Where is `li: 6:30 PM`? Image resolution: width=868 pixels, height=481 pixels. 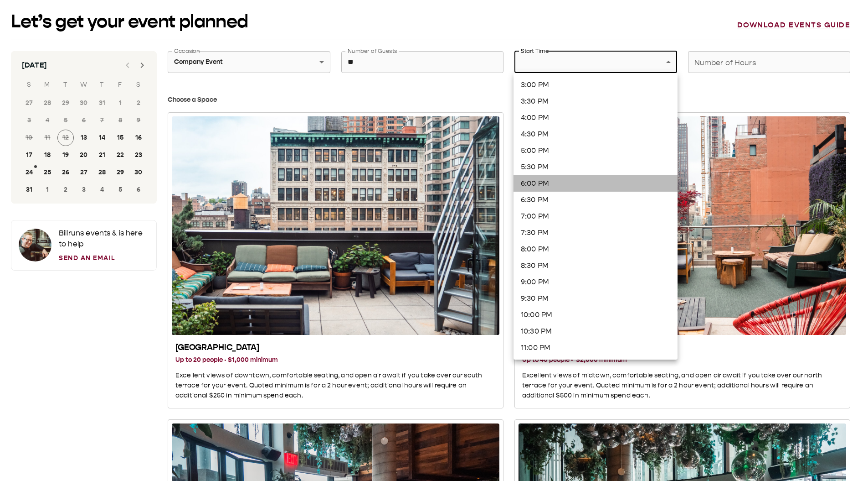
li: 6:30 PM is located at coordinates (596, 200).